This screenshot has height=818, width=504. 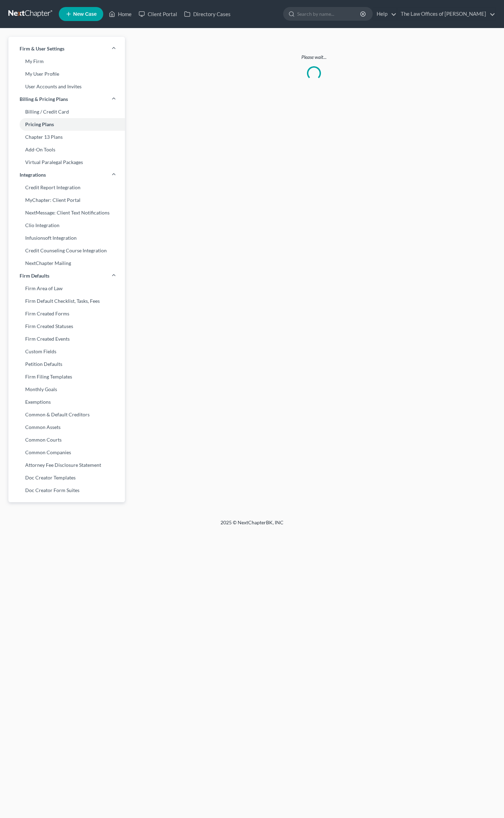 I want to click on a: Petition Defaults, so click(x=66, y=364).